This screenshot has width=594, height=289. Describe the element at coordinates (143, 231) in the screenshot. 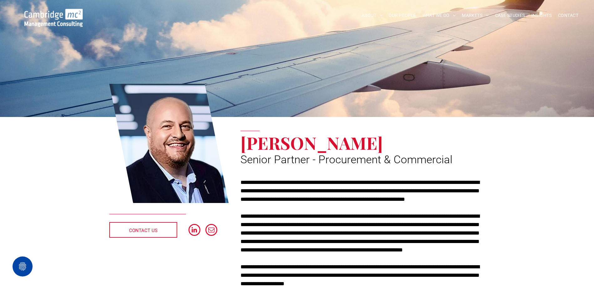

I see `span: CONTACT US` at that location.